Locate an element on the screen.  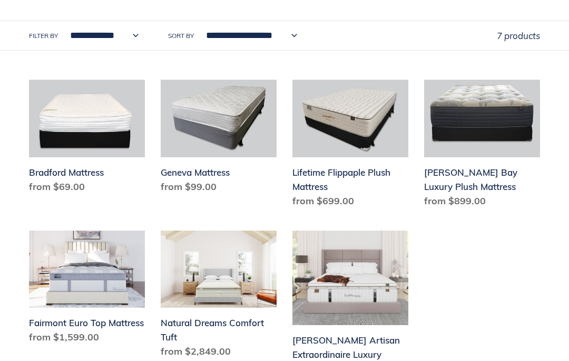
a: Chadwick Bay Luxury Plush Mattress is located at coordinates (482, 146).